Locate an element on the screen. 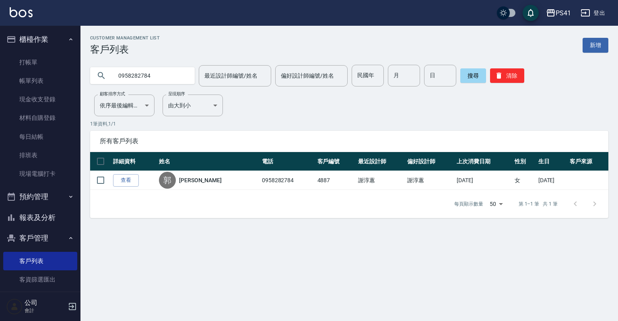 This screenshot has width=618, height=321. th: 性別 is located at coordinates (524, 161).